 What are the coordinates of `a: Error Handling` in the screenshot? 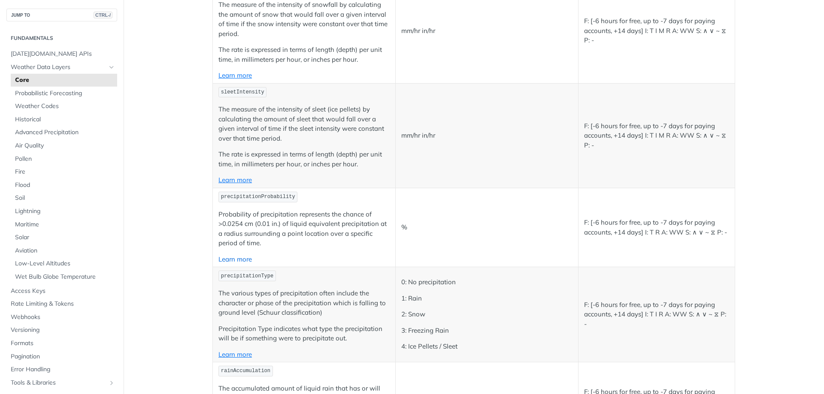 It's located at (62, 370).